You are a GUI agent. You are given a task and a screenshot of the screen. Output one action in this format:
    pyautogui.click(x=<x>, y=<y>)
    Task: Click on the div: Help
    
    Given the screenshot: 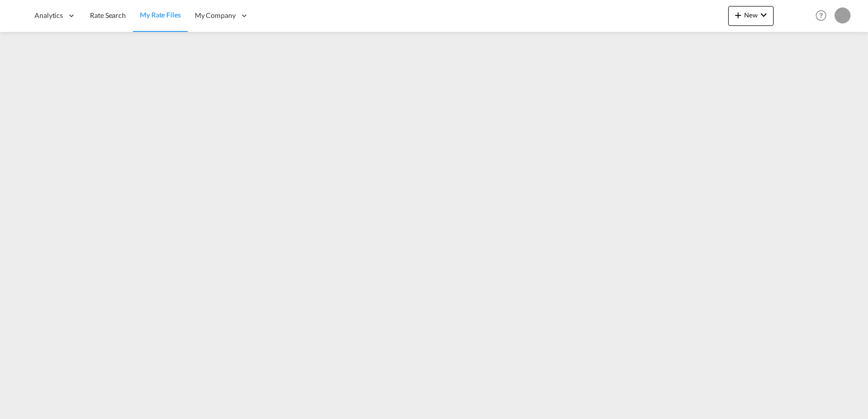 What is the action you would take?
    pyautogui.click(x=823, y=16)
    